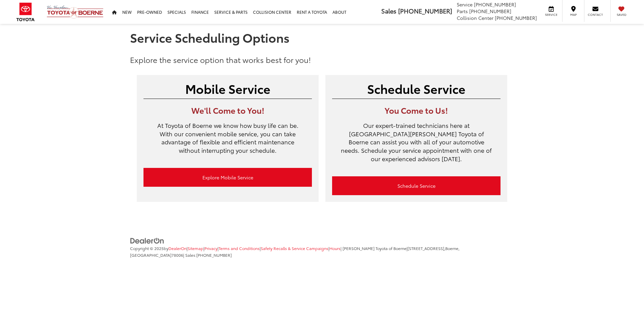 The width and height of the screenshot is (644, 321). I want to click on img: DealerOn, so click(147, 241).